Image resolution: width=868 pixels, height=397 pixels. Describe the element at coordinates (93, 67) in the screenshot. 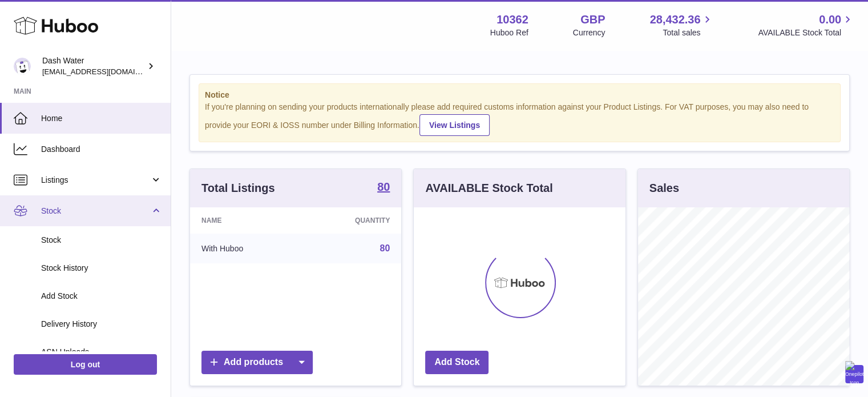

I see `div: Dash Water` at that location.